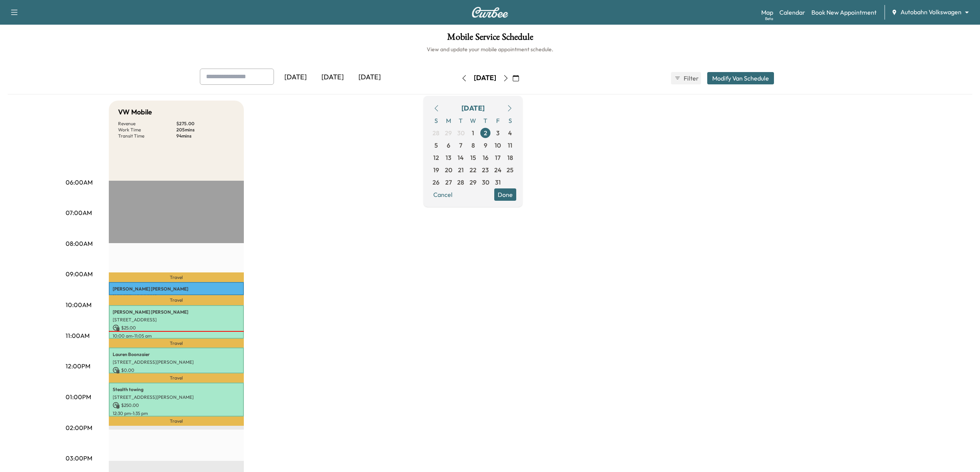 Image resolution: width=980 pixels, height=472 pixels. Describe the element at coordinates (473, 170) in the screenshot. I see `span: 22` at that location.